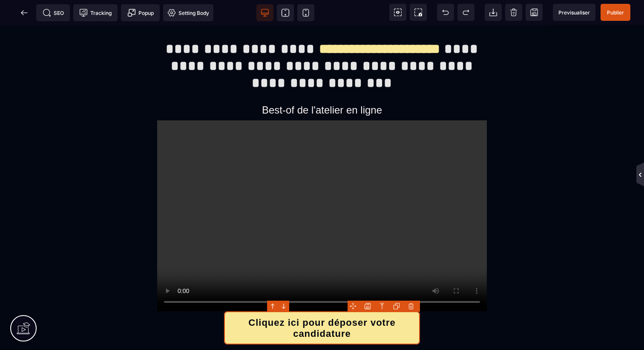 This screenshot has height=350, width=644. I want to click on span: Popup, so click(141, 12).